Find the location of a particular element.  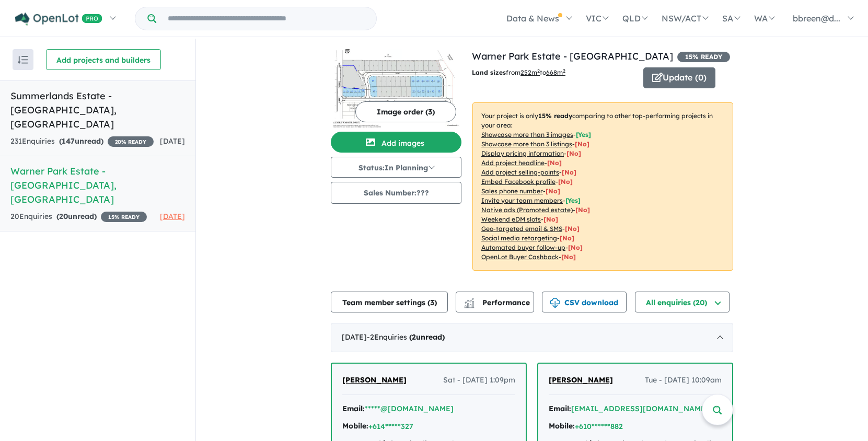

button: Performance is located at coordinates (495, 302).